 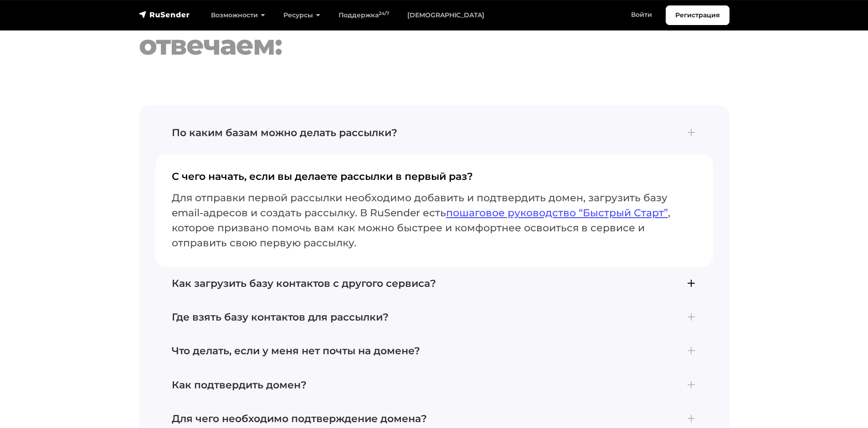 I want to click on h4: Что делать, если у меня нет почты на домене?, so click(x=434, y=351).